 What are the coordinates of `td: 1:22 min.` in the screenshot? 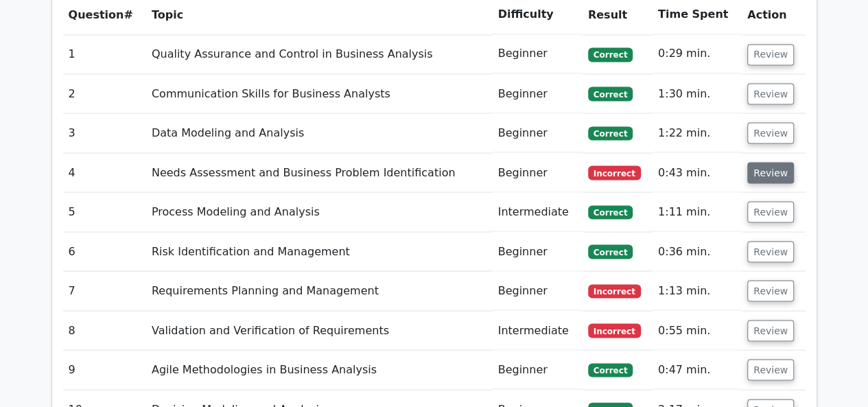 It's located at (697, 132).